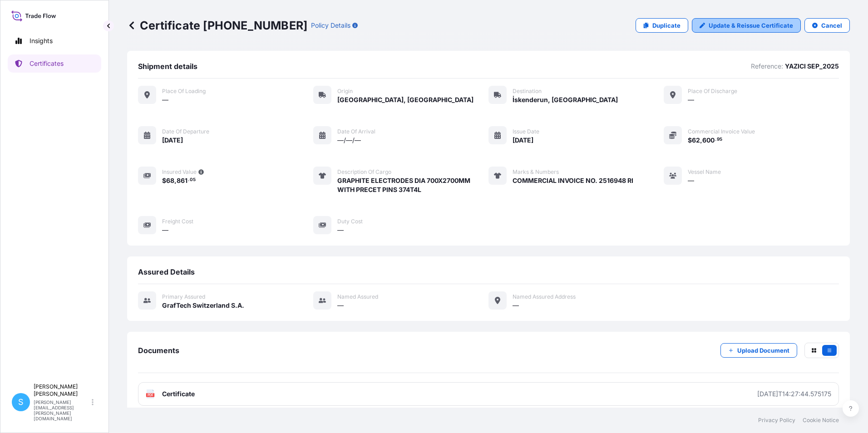 This screenshot has height=433, width=868. What do you see at coordinates (179, 394) in the screenshot?
I see `span: Certificate` at bounding box center [179, 394].